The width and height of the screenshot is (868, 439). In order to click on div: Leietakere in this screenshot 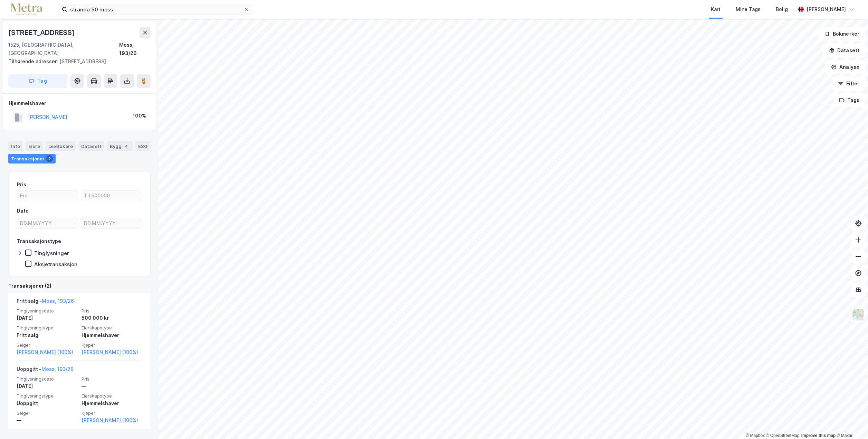, I will do `click(60, 146)`.